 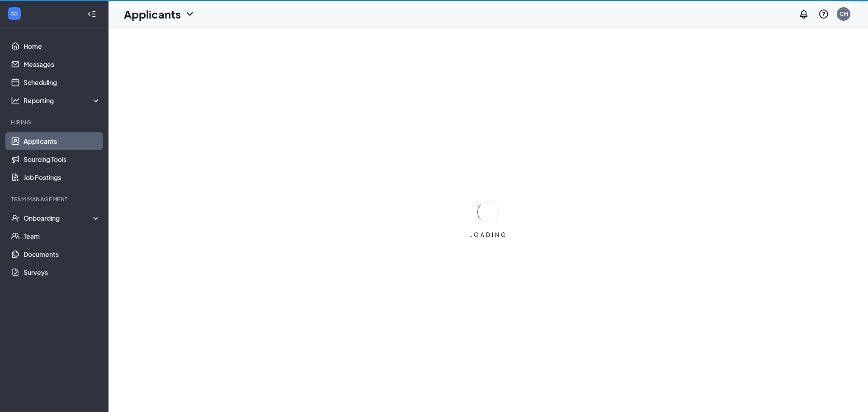 What do you see at coordinates (15, 218) in the screenshot?
I see `svg: UserCheck` at bounding box center [15, 218].